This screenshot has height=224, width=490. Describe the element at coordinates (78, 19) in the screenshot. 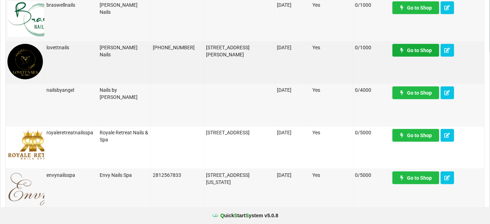

I see `img: BraswellNails-logo.png` at that location.